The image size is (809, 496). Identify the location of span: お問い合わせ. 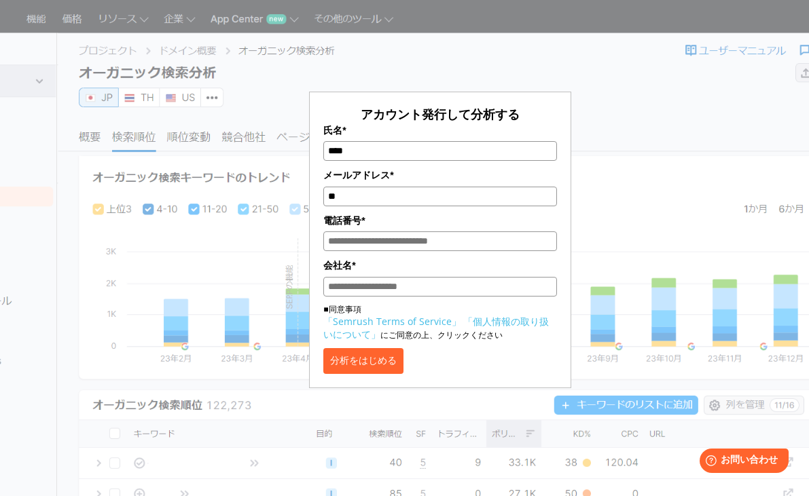
(61, 17).